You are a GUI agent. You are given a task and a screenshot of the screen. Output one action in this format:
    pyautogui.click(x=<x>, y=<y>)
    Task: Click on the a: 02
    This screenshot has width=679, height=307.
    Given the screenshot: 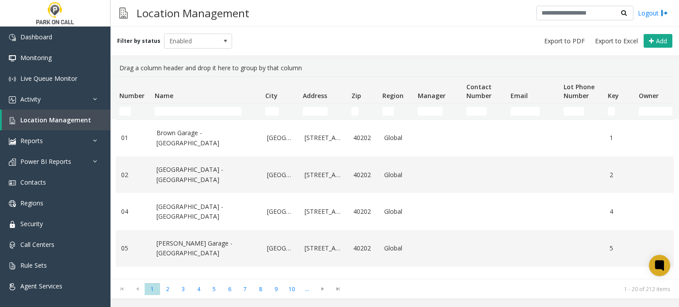 What is the action you would take?
    pyautogui.click(x=133, y=175)
    